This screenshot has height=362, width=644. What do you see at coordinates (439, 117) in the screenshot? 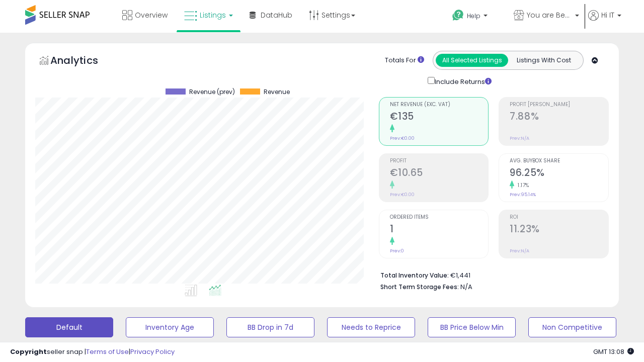
I see `h2: €135` at bounding box center [439, 117].